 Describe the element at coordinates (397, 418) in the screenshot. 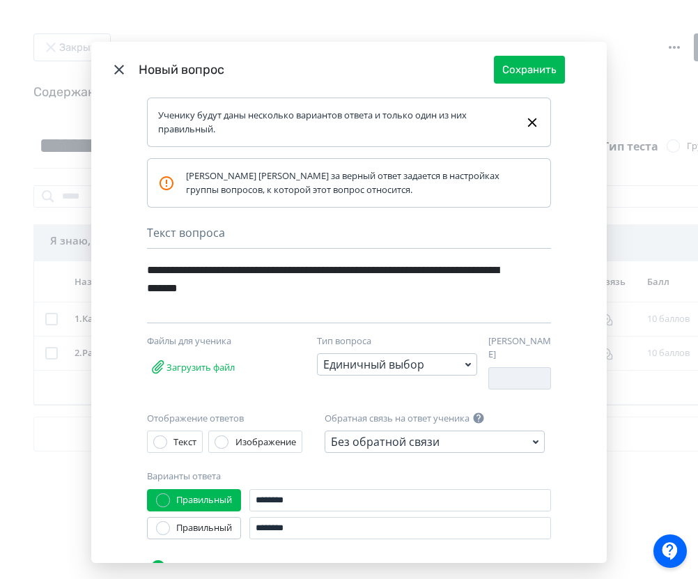

I see `label: Обратная связь на ответ ученика` at that location.